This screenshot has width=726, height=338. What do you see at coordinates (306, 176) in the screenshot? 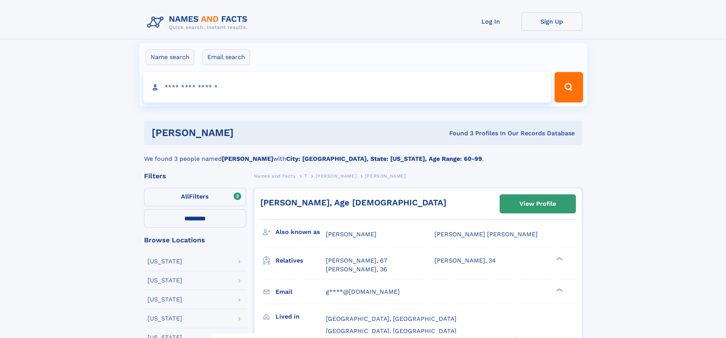
I see `a: T` at bounding box center [306, 176].